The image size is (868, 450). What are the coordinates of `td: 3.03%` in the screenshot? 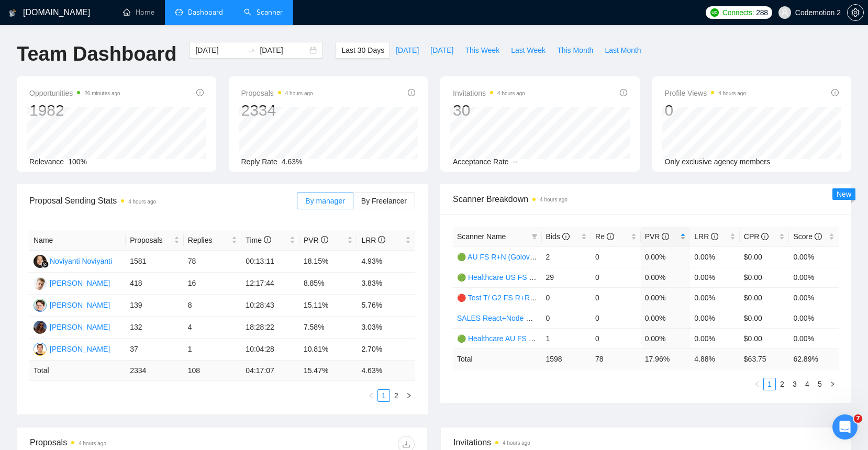 It's located at (386, 328).